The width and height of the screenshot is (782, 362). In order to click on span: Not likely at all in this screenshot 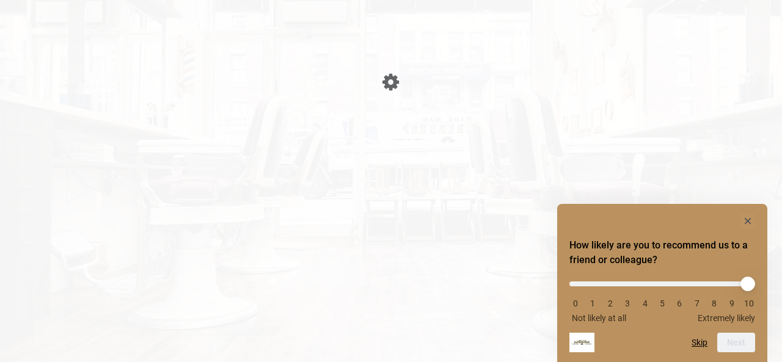, I will do `click(599, 318)`.